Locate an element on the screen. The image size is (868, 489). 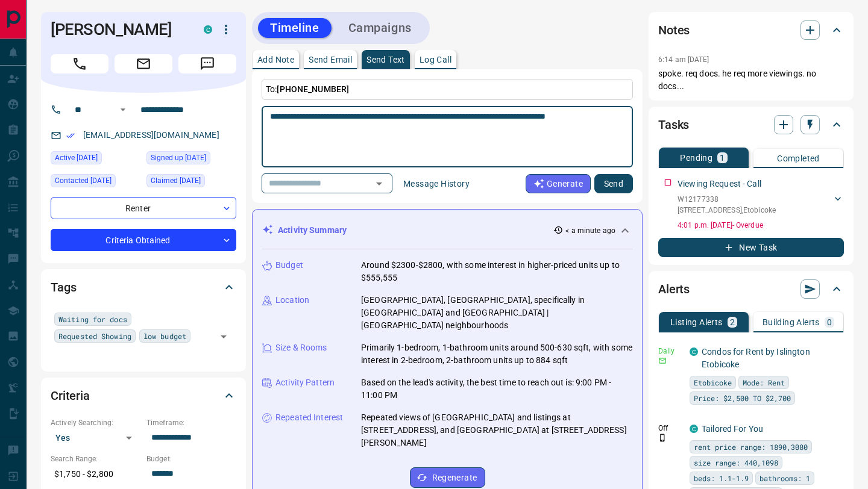
button: Generate is located at coordinates (558, 184).